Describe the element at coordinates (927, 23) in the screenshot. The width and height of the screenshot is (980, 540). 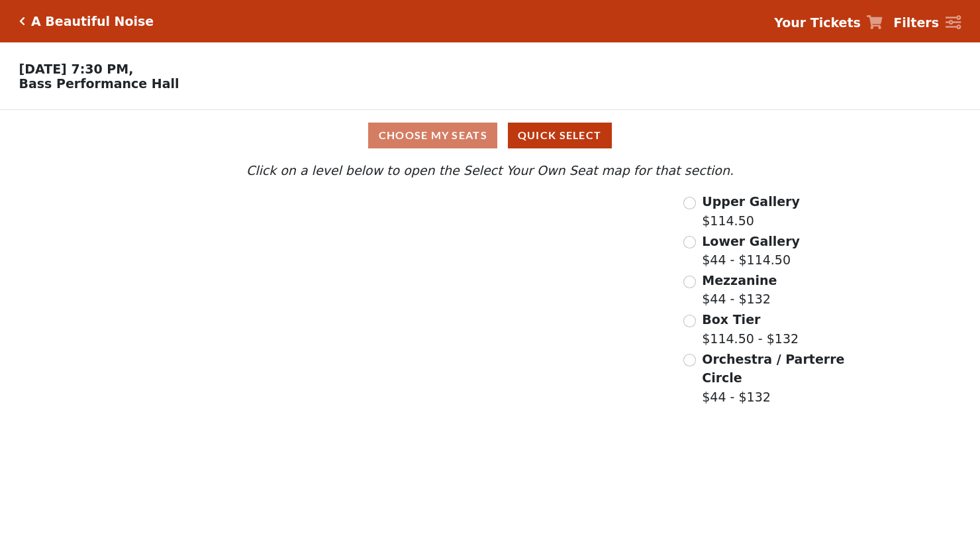
I see `a: Filters` at that location.